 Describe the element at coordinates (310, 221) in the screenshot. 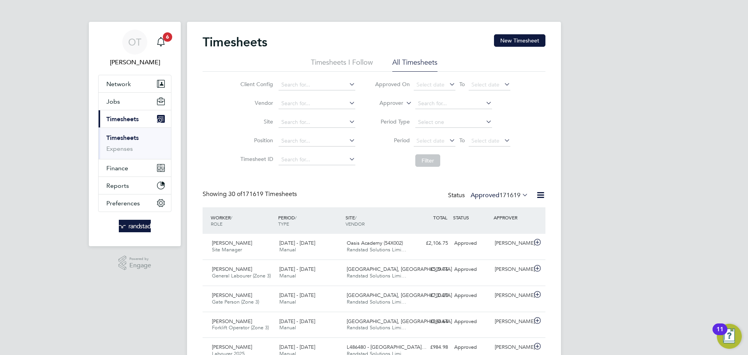

I see `div: PERIOD` at that location.